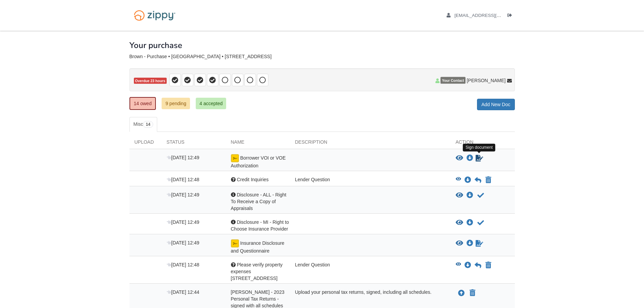 This screenshot has height=308, width=644. What do you see at coordinates (176, 103) in the screenshot?
I see `a: 9 pending` at bounding box center [176, 103].